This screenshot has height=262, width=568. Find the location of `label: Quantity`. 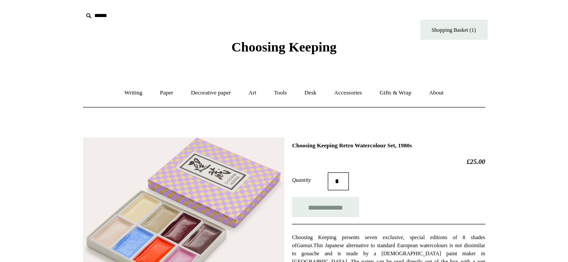

label: Quantity is located at coordinates (310, 180).